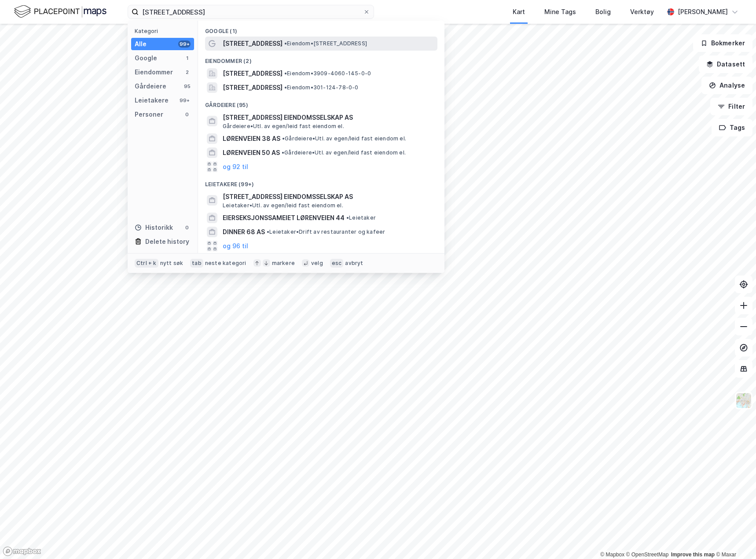 Image resolution: width=756 pixels, height=559 pixels. Describe the element at coordinates (647, 555) in the screenshot. I see `a: OpenStreetMap` at that location.